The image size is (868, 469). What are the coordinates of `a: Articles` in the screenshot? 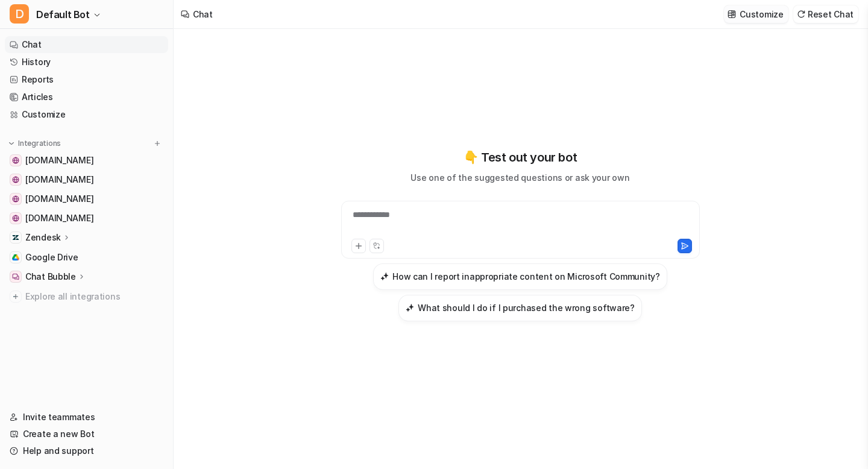 It's located at (86, 97).